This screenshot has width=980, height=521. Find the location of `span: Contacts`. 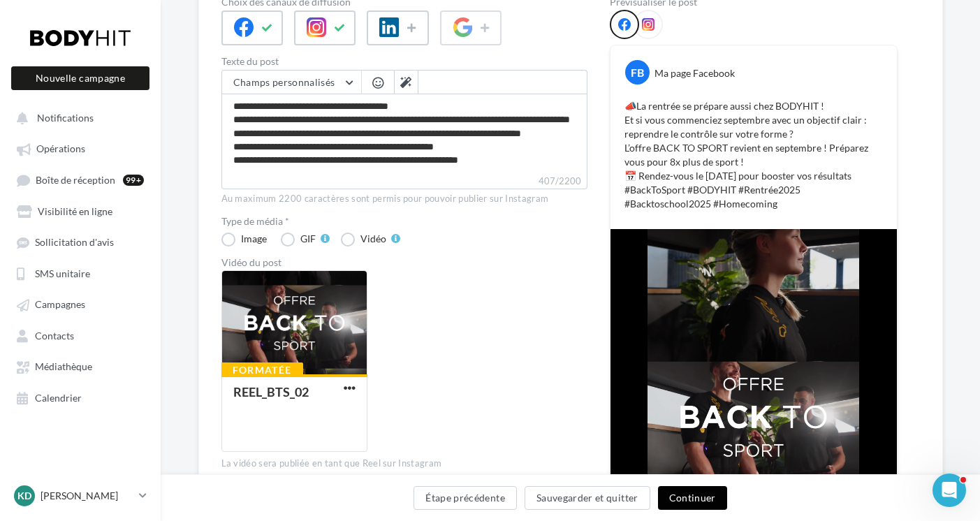

span: Contacts is located at coordinates (54, 335).